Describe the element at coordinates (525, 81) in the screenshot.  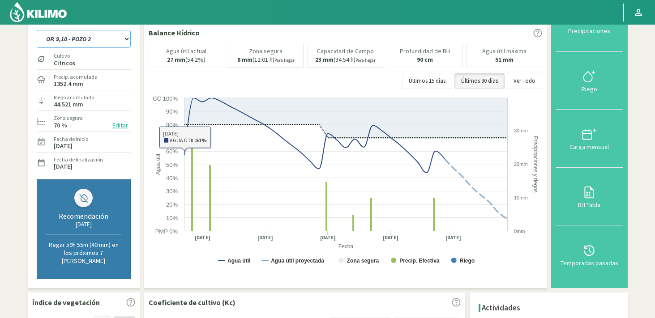
I see `button: Ver Todo` at that location.